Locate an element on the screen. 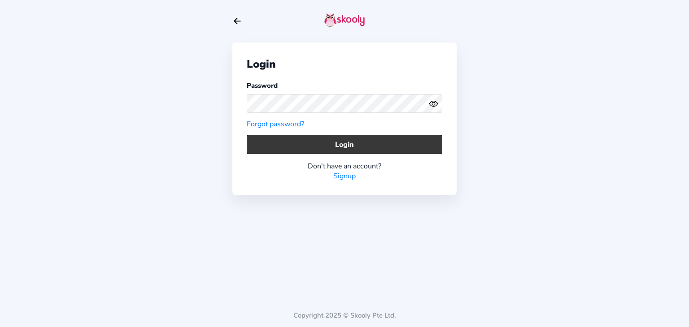  label: Password is located at coordinates (262, 86).